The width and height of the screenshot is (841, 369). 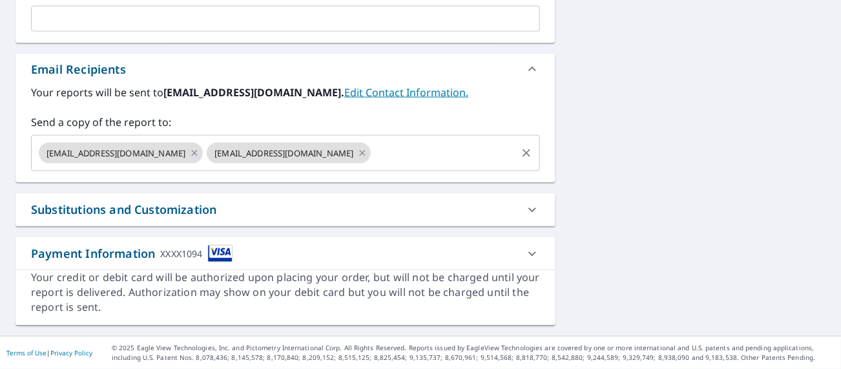 I want to click on button: Clear, so click(x=527, y=153).